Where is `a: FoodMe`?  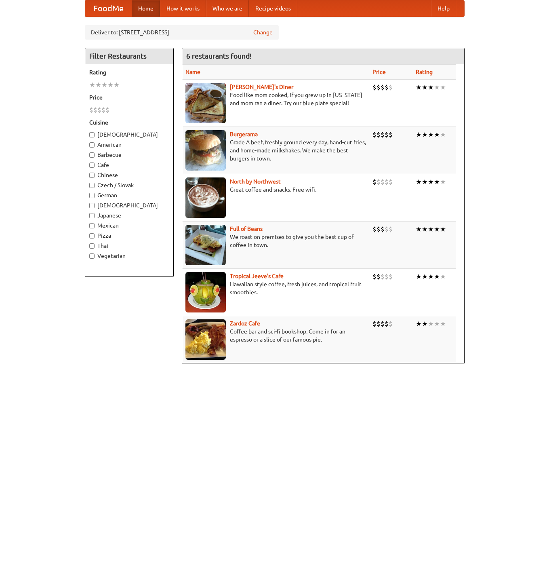
a: FoodMe is located at coordinates (108, 8).